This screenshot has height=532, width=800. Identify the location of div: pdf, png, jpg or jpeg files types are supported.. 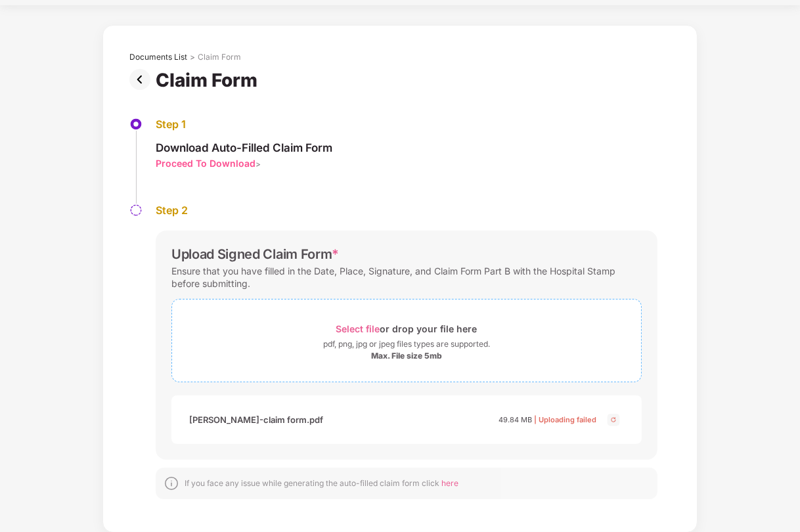
(406, 344).